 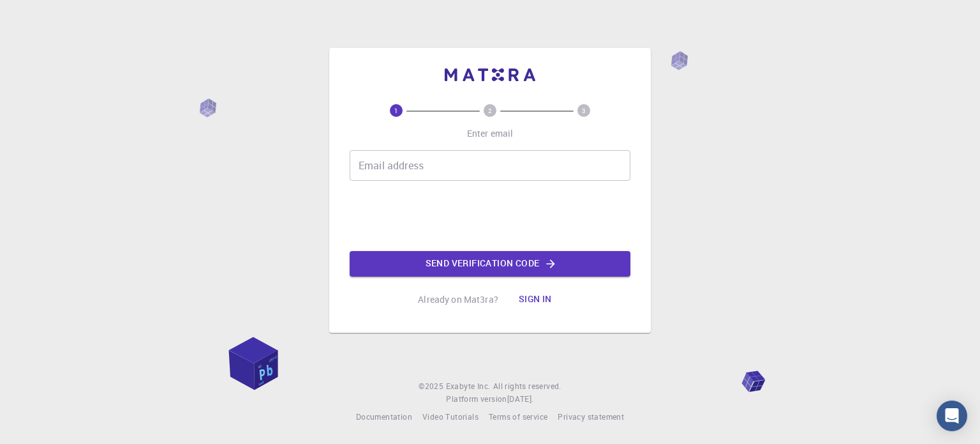 What do you see at coordinates (518, 417) in the screenshot?
I see `a: Terms of service` at bounding box center [518, 417].